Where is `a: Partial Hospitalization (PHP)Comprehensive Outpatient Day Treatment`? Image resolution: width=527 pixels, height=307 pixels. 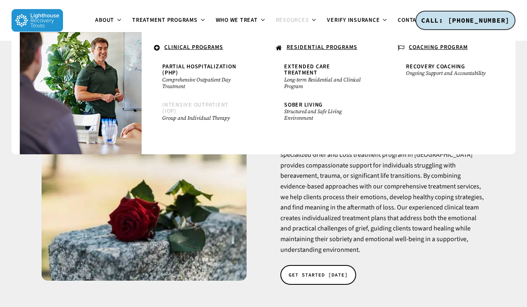 a: Partial Hospitalization (PHP)Comprehensive Outpatient Day Treatment is located at coordinates (202, 77).